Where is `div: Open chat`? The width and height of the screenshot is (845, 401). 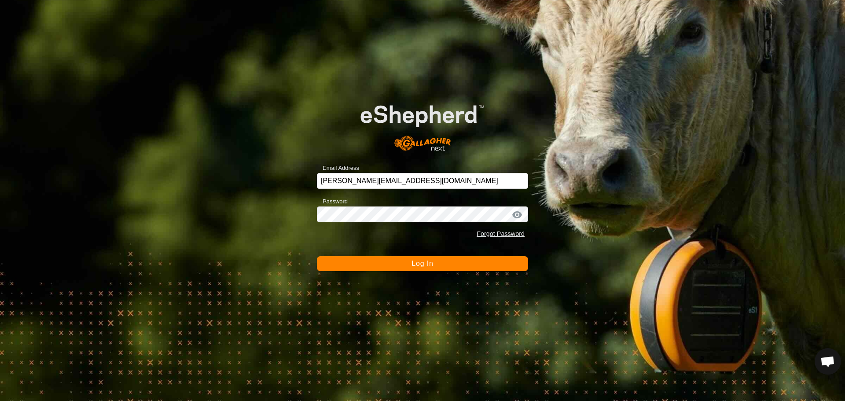 div: Open chat is located at coordinates (828, 362).